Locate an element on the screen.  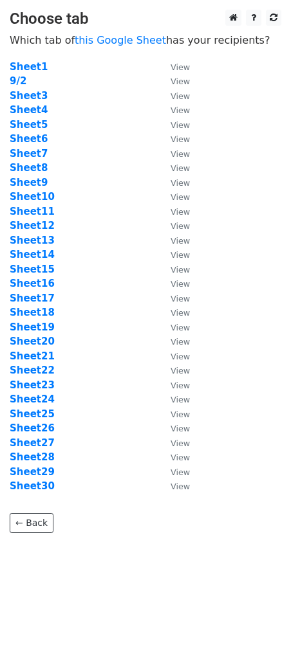
a: Sheet3 is located at coordinates (28, 96).